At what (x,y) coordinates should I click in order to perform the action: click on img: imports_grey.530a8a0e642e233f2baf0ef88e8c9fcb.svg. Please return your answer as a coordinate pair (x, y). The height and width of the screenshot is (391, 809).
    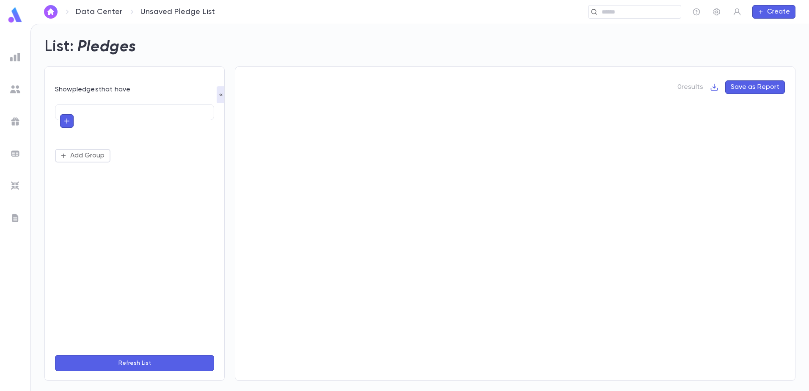
    Looking at the image, I should click on (15, 186).